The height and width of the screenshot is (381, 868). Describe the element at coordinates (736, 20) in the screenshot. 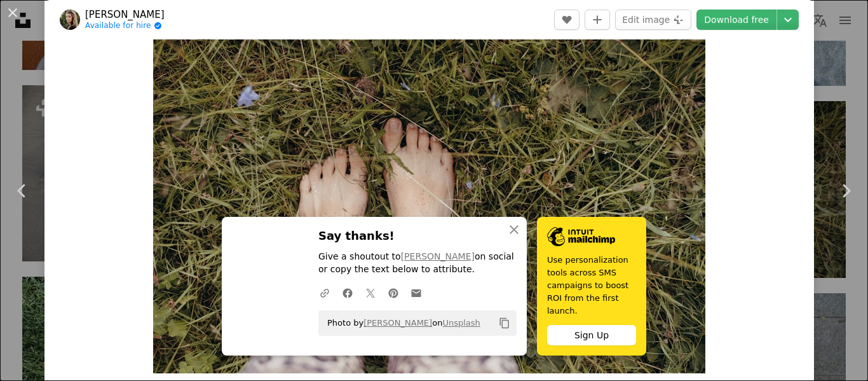

I see `a: Download free` at that location.